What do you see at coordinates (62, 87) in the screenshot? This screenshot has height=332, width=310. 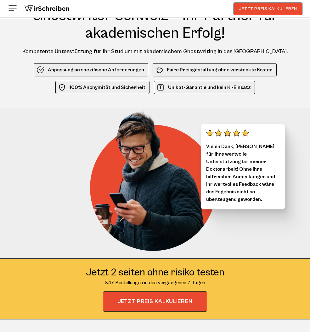 I see `img: 100% Anonymität und Sicherheit` at bounding box center [62, 87].